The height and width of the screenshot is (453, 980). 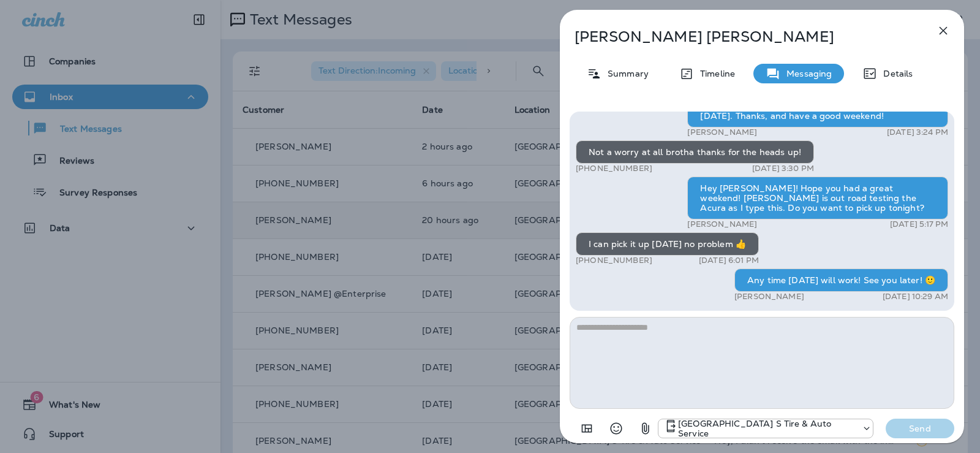 What do you see at coordinates (807, 74) in the screenshot?
I see `p: Messaging` at bounding box center [807, 74].